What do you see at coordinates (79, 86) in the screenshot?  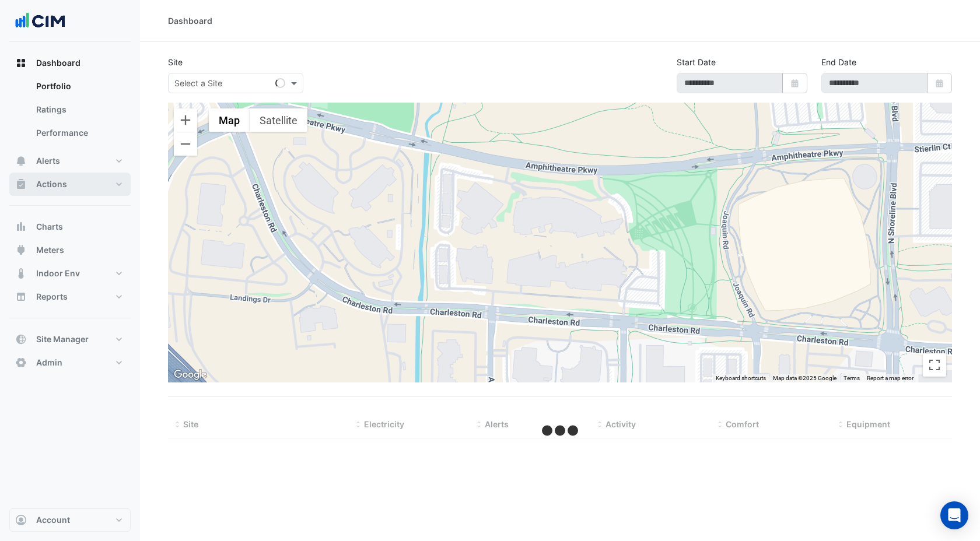 I see `a: Portfolio` at bounding box center [79, 86].